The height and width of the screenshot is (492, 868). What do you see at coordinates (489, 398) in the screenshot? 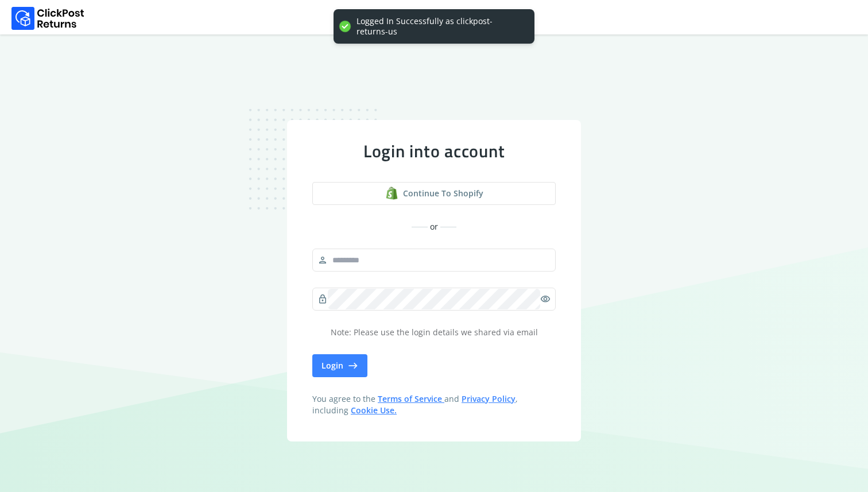
I see `a: Privacy Policy` at bounding box center [489, 398].